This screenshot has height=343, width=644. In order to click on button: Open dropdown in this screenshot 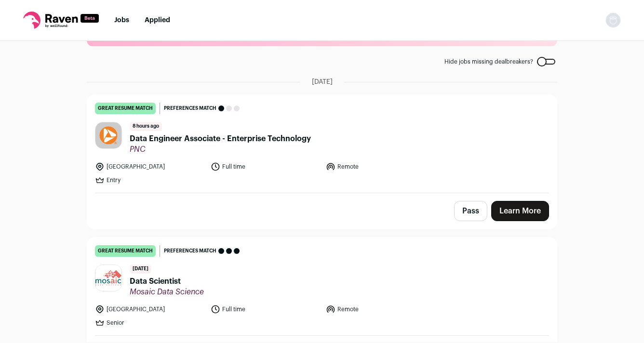, I will do `click(613, 20)`.